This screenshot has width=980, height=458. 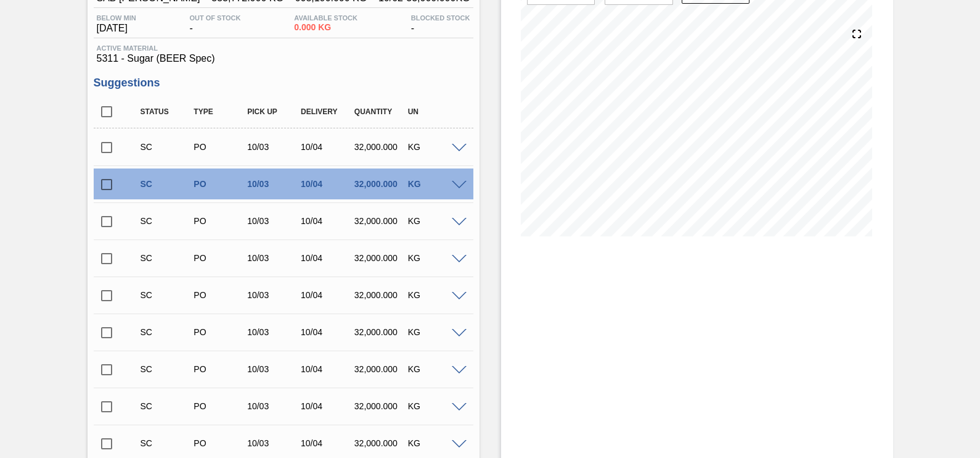 I want to click on div: Type, so click(x=219, y=112).